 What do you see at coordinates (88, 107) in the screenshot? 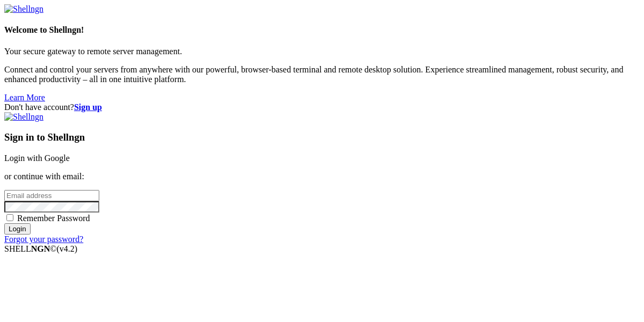
I see `strong: Sign up` at bounding box center [88, 107].